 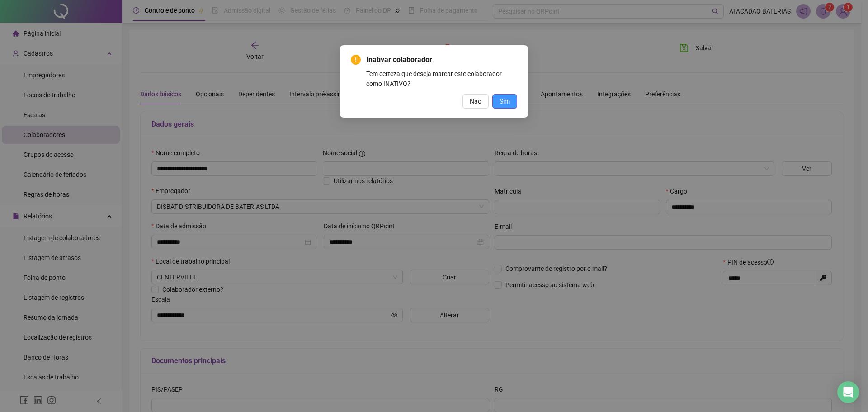 What do you see at coordinates (505, 102) in the screenshot?
I see `button: Sim` at bounding box center [505, 102].